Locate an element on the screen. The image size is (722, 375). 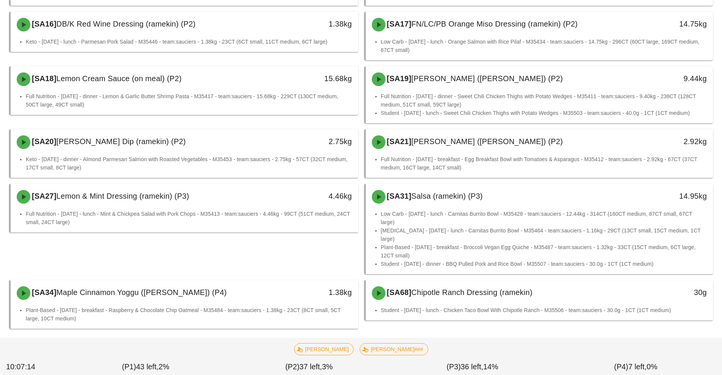
div: (P3) 14% is located at coordinates (473, 367).